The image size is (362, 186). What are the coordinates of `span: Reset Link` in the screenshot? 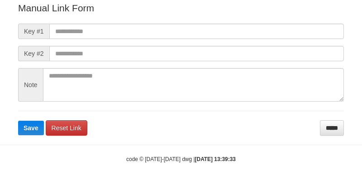 It's located at (67, 128).